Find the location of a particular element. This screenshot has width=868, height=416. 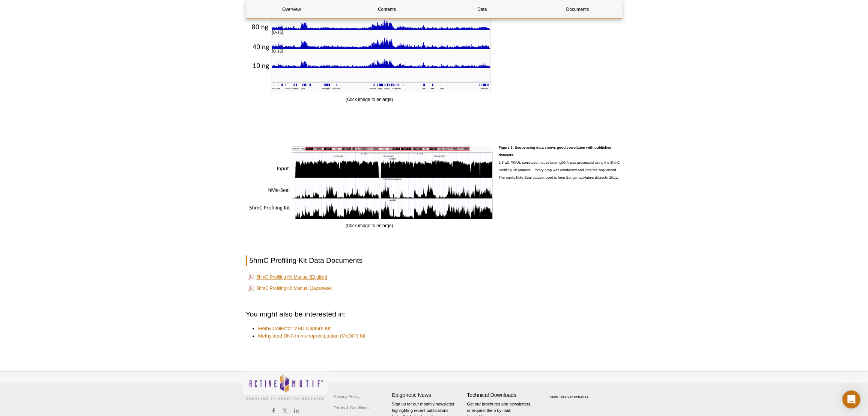

p: 2.5 µG PIXUL-sonicated mouse brain gDNA was processed using the 5hmC Profiling Kit protocol. Libr... is located at coordinates (561, 163).